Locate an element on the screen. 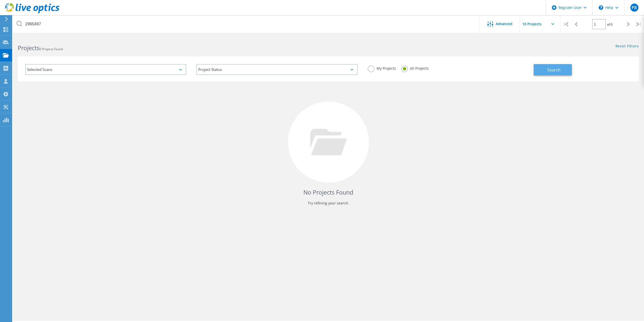 The width and height of the screenshot is (644, 322). div: Project Status is located at coordinates (277, 69).